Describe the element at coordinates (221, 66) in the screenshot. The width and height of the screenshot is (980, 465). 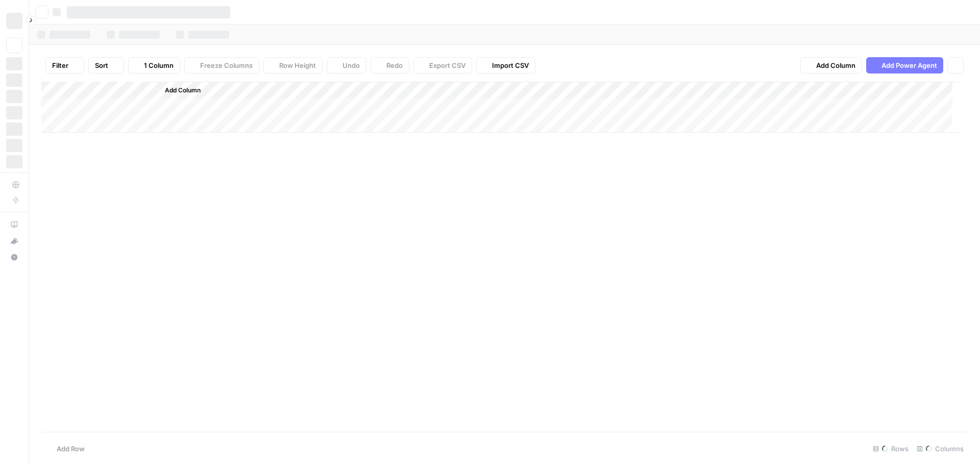
I see `button: Freeze Columns` at that location.